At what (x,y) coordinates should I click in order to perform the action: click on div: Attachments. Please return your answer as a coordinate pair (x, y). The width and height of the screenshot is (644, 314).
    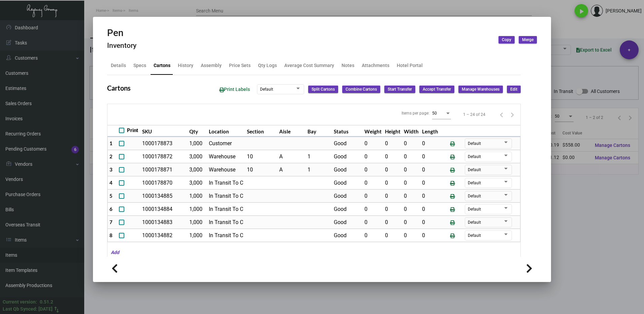
    Looking at the image, I should click on (376, 65).